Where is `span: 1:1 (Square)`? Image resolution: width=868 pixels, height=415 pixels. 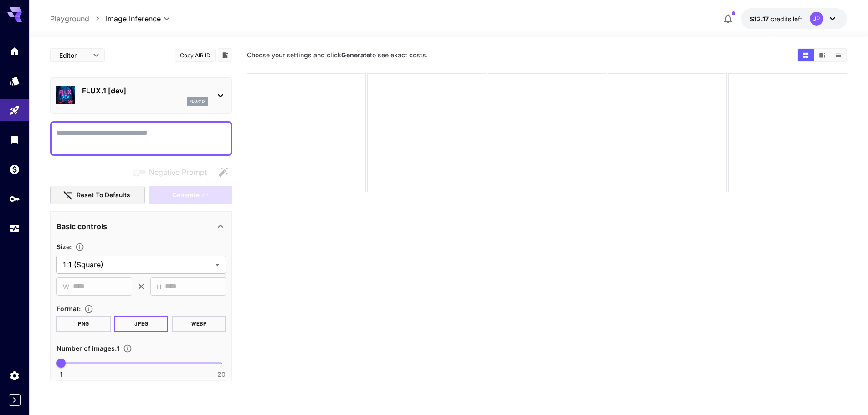
span: 1:1 (Square) is located at coordinates (137, 264).